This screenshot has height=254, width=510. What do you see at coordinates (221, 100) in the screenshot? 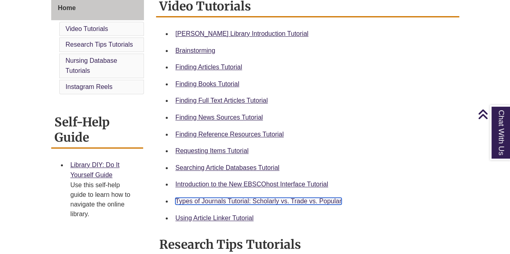
I see `a: Finding Full Text Articles Tutorial` at bounding box center [221, 100].